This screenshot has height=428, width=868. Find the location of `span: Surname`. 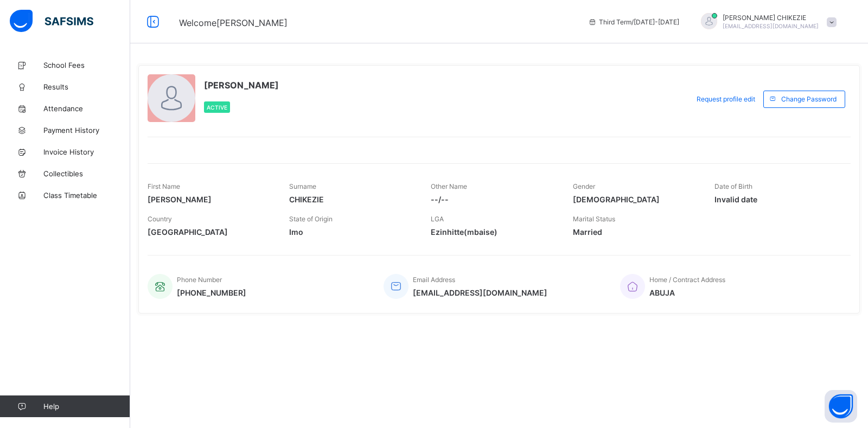

span: Surname is located at coordinates (302, 186).